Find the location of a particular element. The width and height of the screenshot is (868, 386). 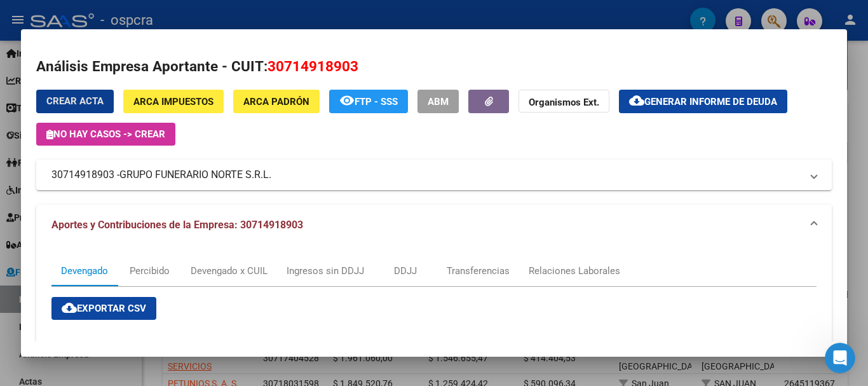

span: GRUPO FUNERARIO NORTE S.R.L. is located at coordinates (195, 175).